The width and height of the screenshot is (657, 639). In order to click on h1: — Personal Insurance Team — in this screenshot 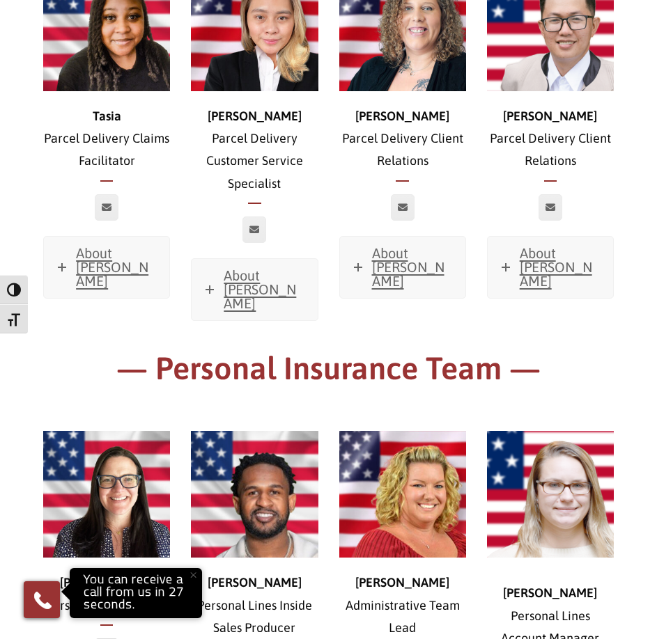, I will do `click(328, 372)`.